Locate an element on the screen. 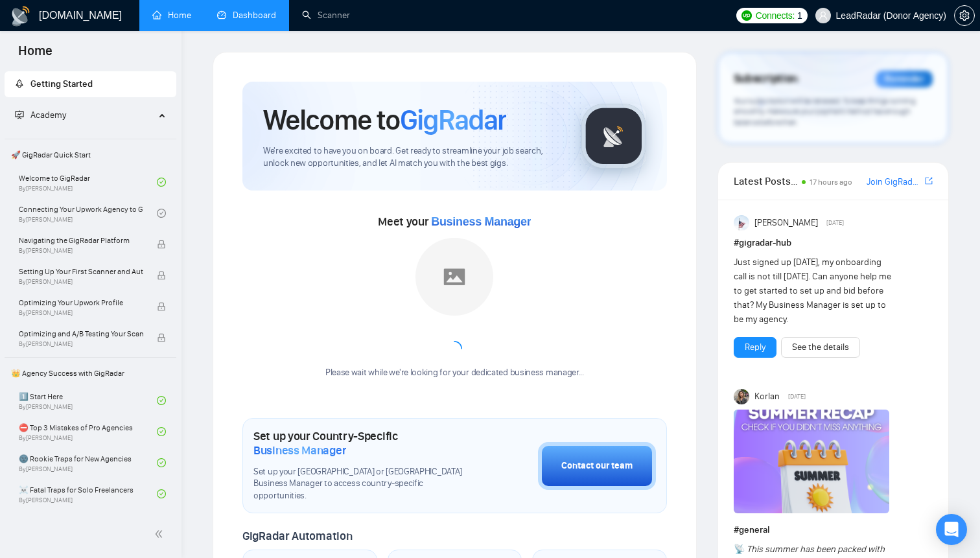 The height and width of the screenshot is (558, 980). img: gigradar-logo.png is located at coordinates (614, 136).